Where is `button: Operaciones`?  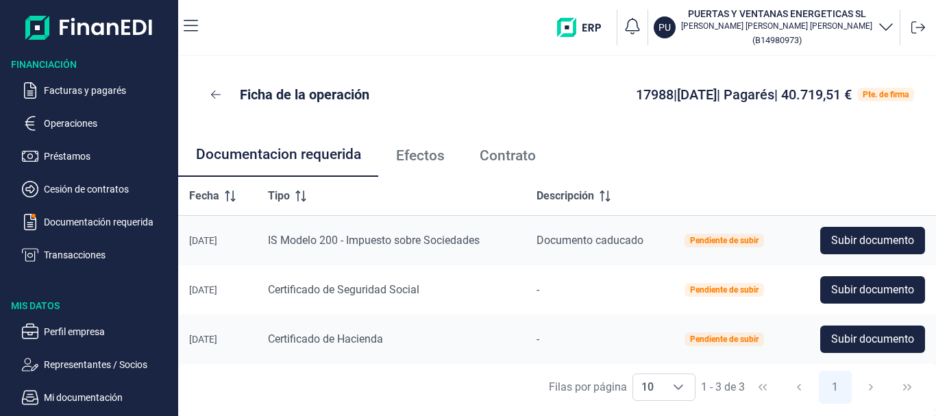
button: Operaciones is located at coordinates (97, 123).